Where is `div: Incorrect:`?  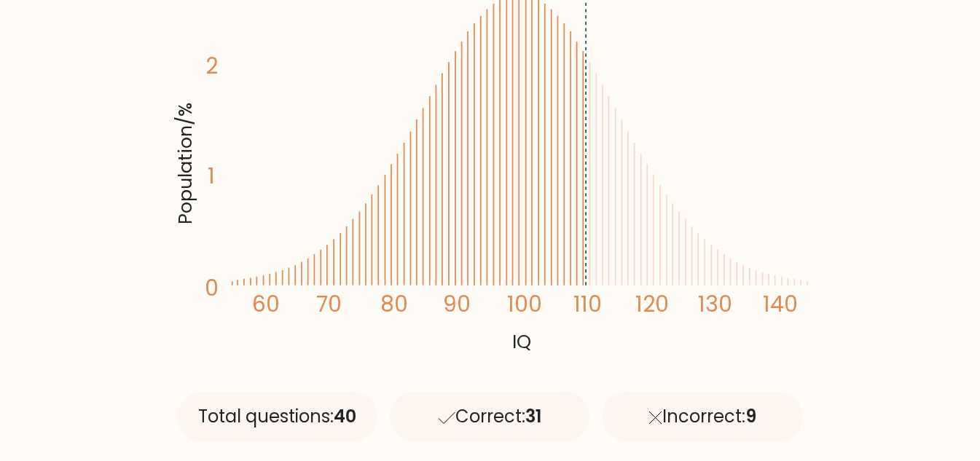
div: Incorrect: is located at coordinates (702, 416).